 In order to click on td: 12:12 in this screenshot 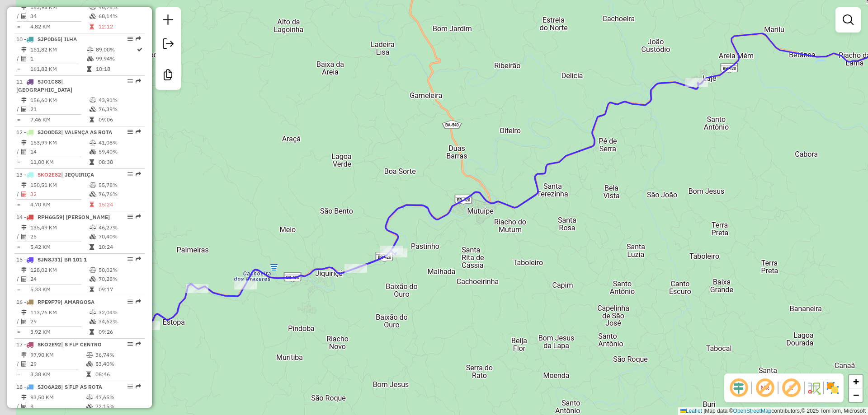, I will do `click(119, 27)`.